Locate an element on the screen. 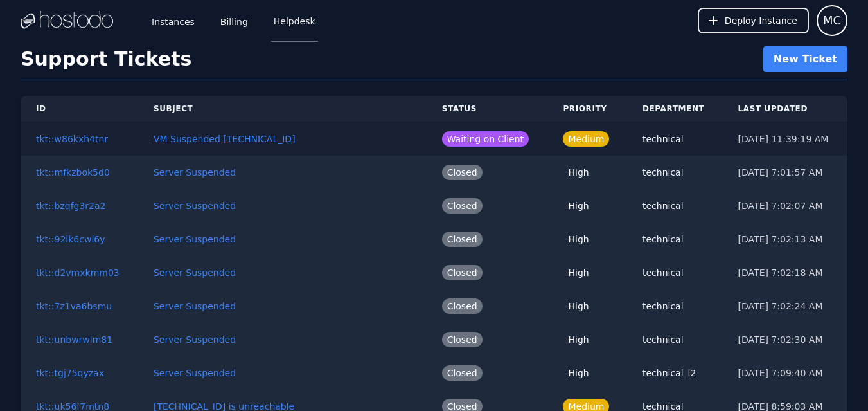 Image resolution: width=868 pixels, height=411 pixels. a: tkt::d2vmxkmm03 is located at coordinates (78, 273).